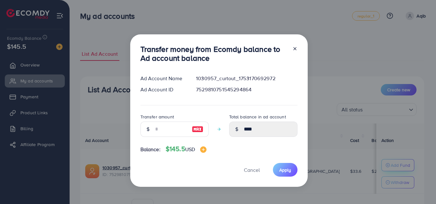 The width and height of the screenshot is (436, 204). Describe the element at coordinates (157, 117) in the screenshot. I see `label: Transfer amount` at that location.